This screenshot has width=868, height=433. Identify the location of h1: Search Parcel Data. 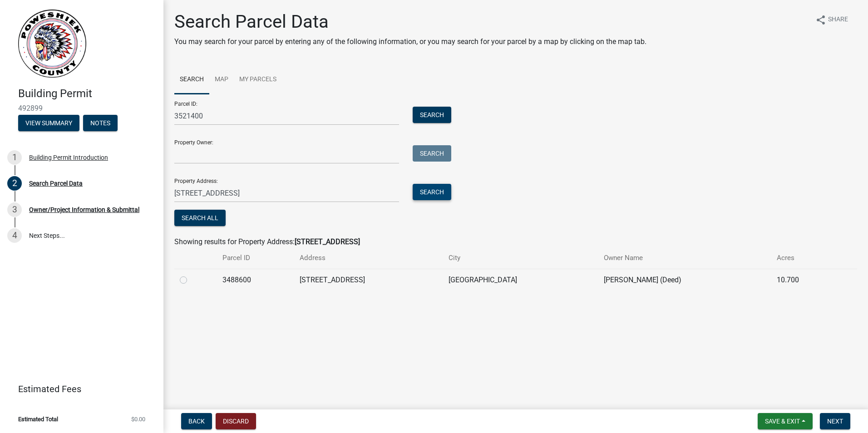
(410, 22).